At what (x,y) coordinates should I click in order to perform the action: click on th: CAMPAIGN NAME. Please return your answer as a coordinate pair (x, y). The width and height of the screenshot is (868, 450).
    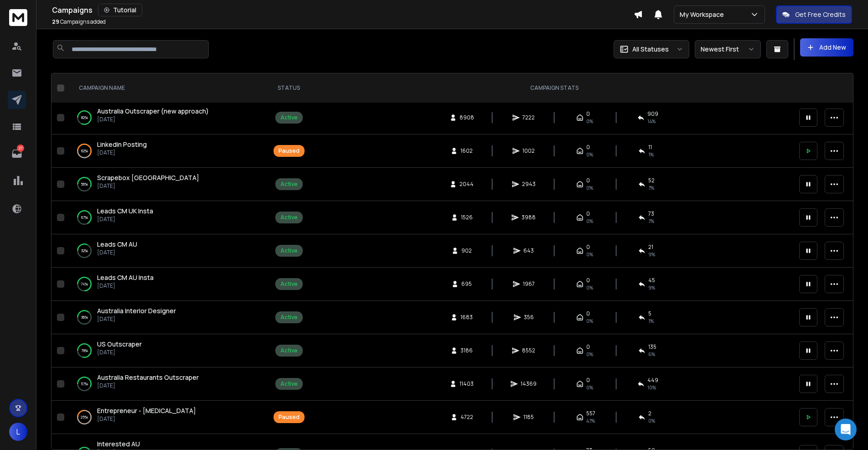
    Looking at the image, I should click on (165, 88).